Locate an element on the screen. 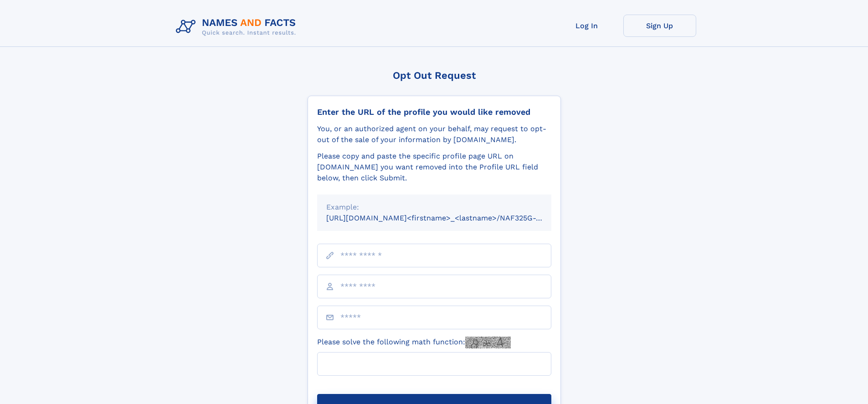 The width and height of the screenshot is (868, 404). a: Sign Up is located at coordinates (660, 26).